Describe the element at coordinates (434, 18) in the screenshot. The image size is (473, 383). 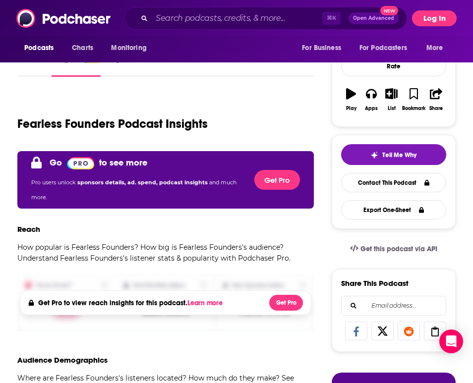
I see `button: Log In` at that location.